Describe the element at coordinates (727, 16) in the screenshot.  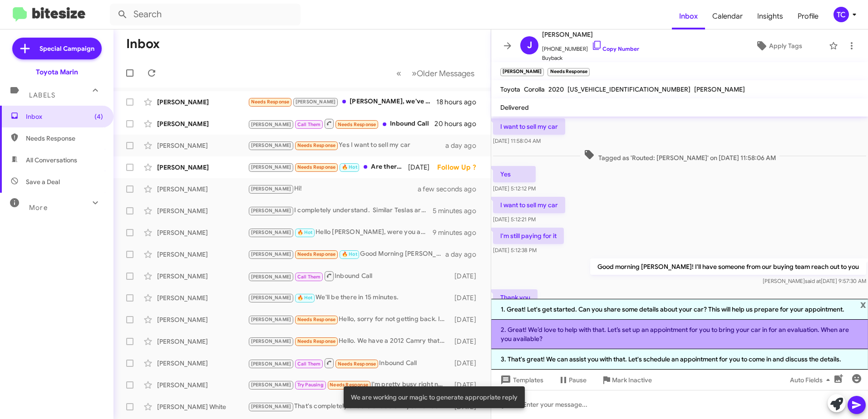
I see `a: Calendar` at that location.